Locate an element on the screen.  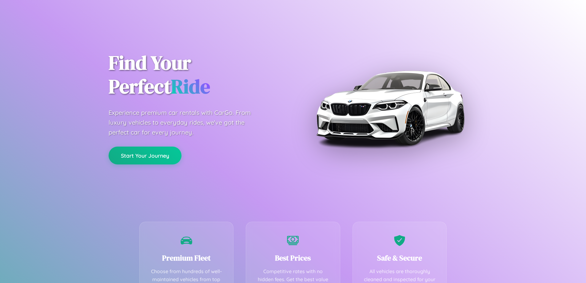
span: Ride is located at coordinates (190, 86).